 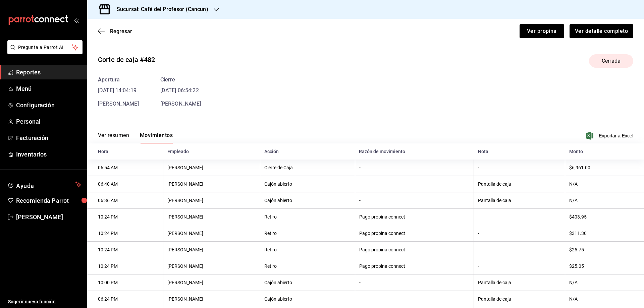 I want to click on span: Menú, so click(x=49, y=88).